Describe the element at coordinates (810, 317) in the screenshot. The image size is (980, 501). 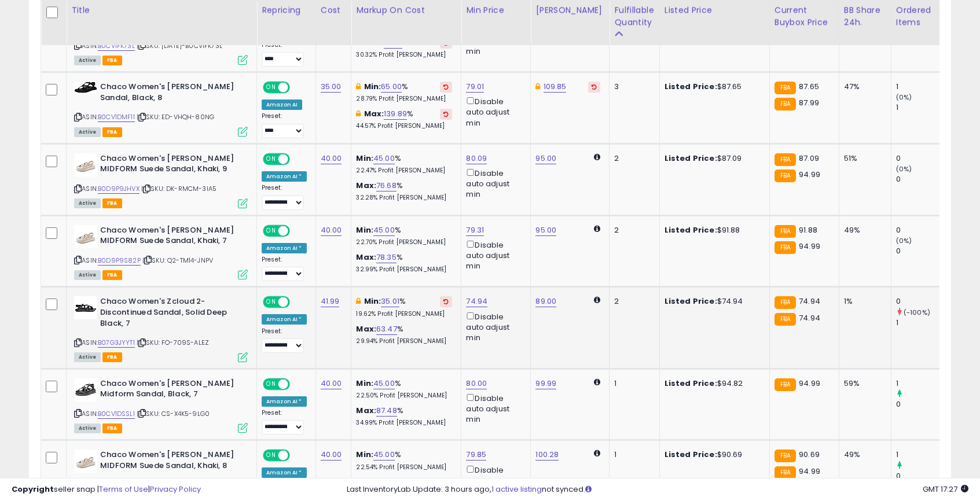
I see `span: 74.94` at that location.